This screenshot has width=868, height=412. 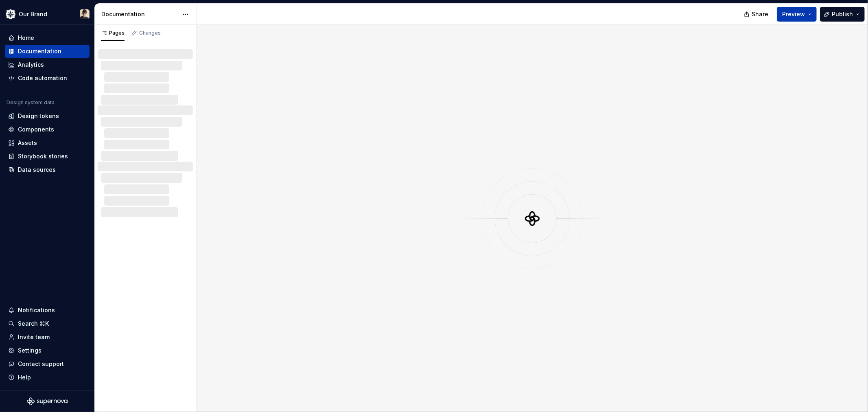 What do you see at coordinates (30, 350) in the screenshot?
I see `div: Settings` at bounding box center [30, 350].